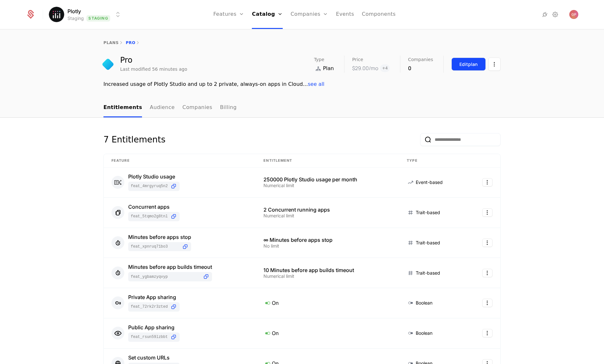 This screenshot has width=604, height=364. I want to click on a: plans, so click(111, 43).